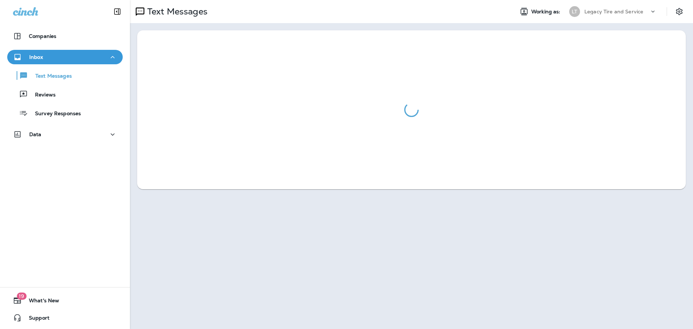  Describe the element at coordinates (65, 113) in the screenshot. I see `button: Survey Responses` at that location.